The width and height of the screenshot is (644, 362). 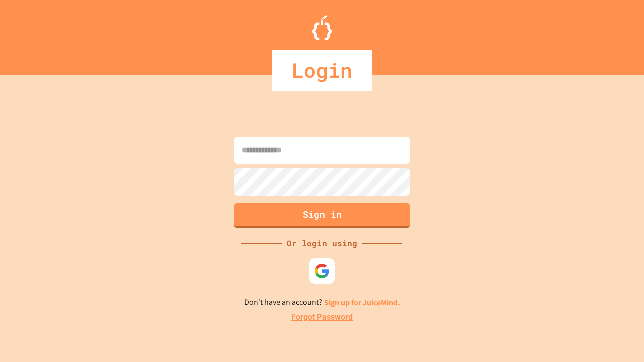 I want to click on div: Or login using, so click(x=322, y=244).